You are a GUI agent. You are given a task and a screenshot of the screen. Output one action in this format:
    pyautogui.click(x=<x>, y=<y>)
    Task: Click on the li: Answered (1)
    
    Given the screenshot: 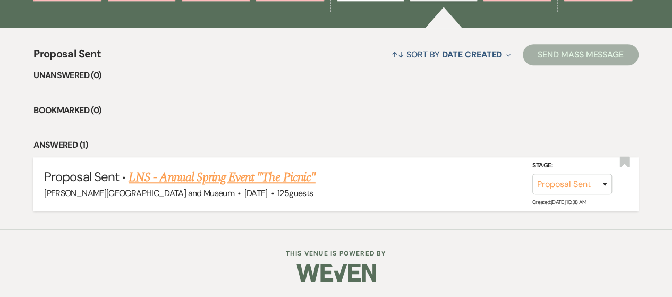 What is the action you would take?
    pyautogui.click(x=336, y=145)
    